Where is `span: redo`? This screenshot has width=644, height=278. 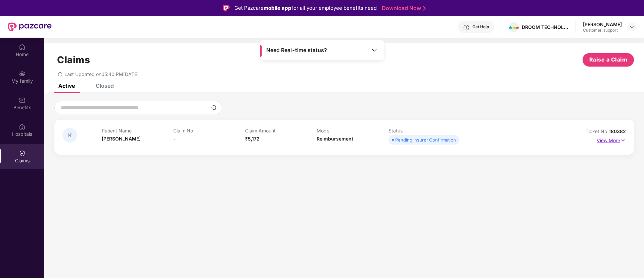
span: redo is located at coordinates (60, 74).